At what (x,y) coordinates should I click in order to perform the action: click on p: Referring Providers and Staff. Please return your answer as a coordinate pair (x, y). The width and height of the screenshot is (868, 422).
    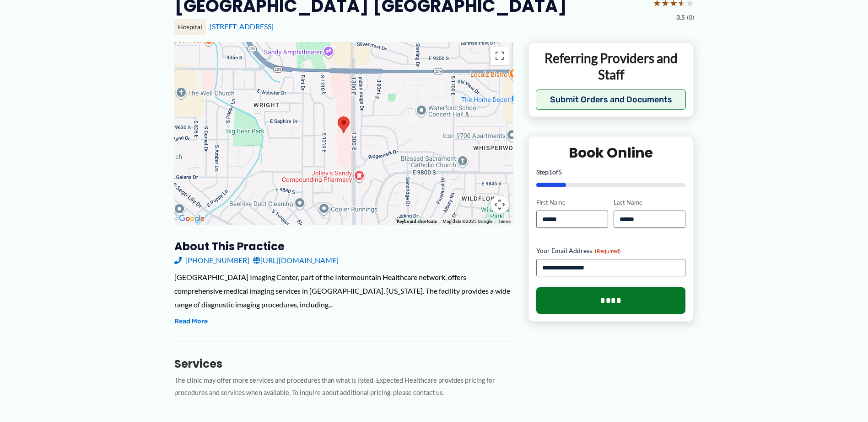
    Looking at the image, I should click on (610, 66).